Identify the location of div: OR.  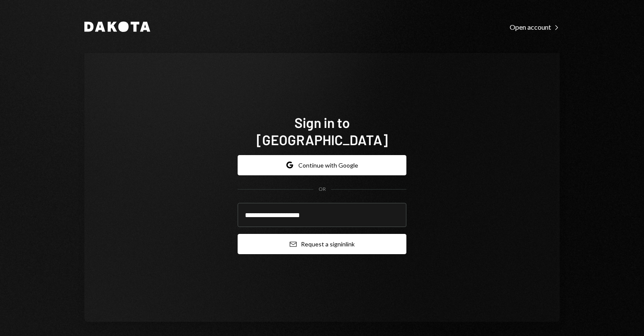
(322, 189).